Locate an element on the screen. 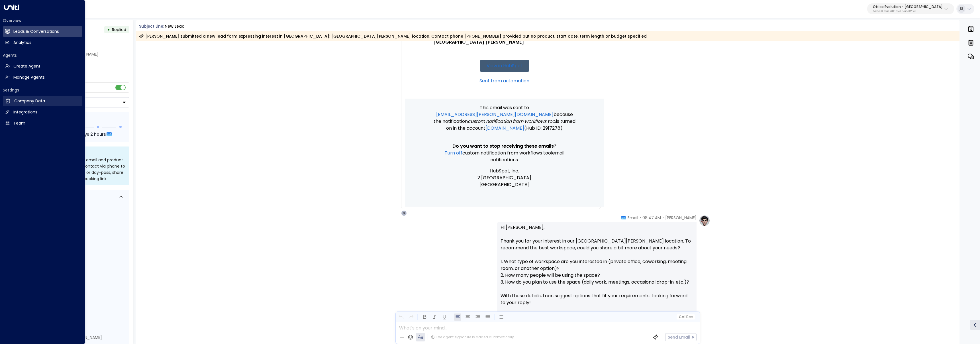 The image size is (980, 344). span: Replied is located at coordinates (119, 30).